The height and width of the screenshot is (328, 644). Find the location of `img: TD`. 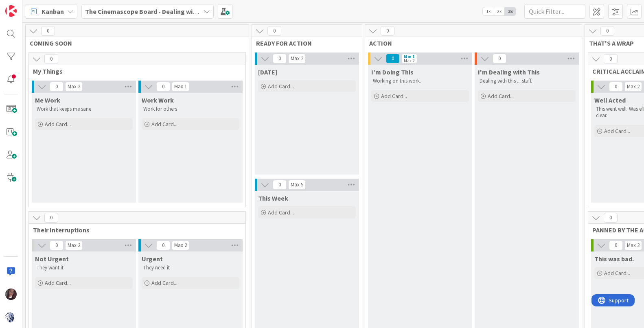

img: TD is located at coordinates (11, 294).